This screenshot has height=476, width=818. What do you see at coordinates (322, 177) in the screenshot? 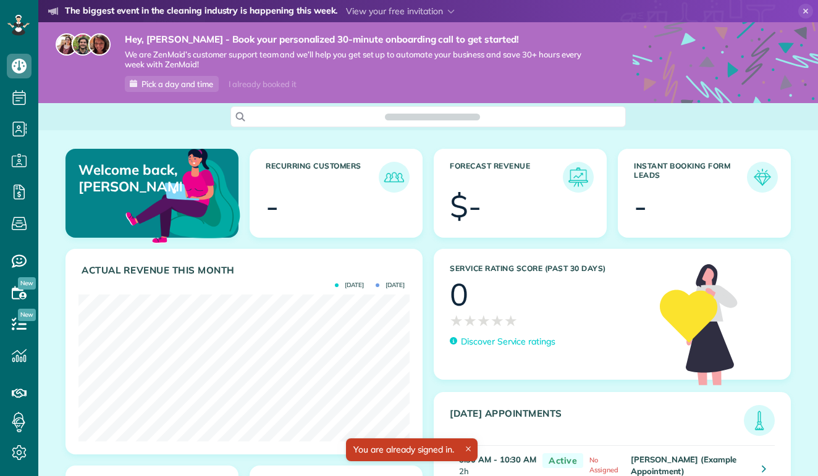
I see `h3: Recurring Customers` at bounding box center [322, 177].